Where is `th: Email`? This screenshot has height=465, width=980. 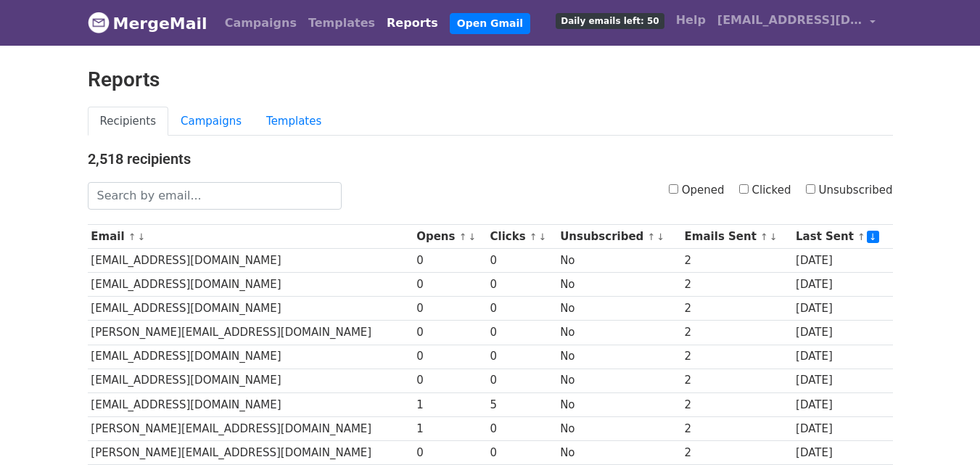
th: Email is located at coordinates (251, 237).